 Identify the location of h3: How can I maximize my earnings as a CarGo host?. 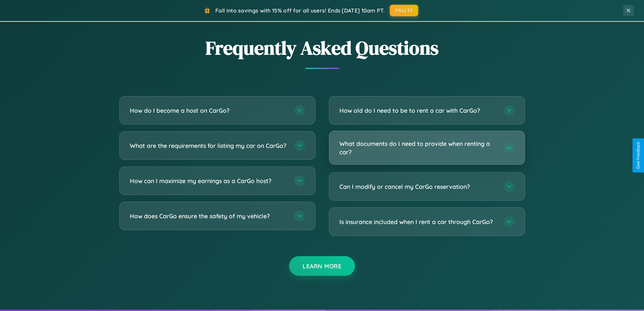
(209, 181).